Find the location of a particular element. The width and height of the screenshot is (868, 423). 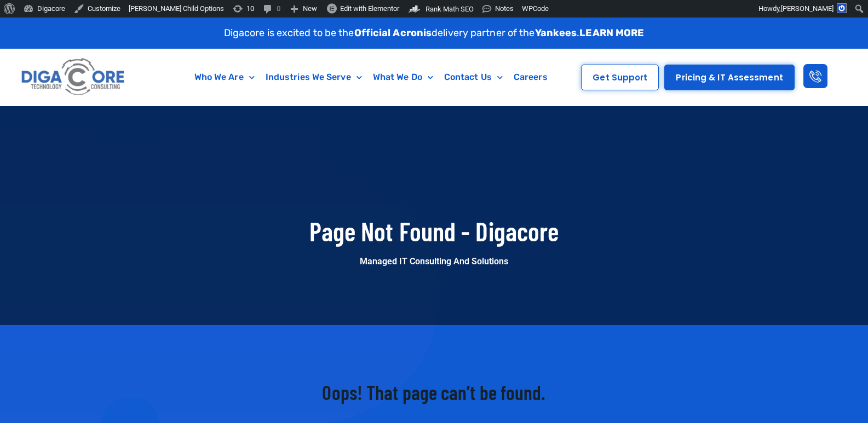

a: Careers is located at coordinates (530, 77).